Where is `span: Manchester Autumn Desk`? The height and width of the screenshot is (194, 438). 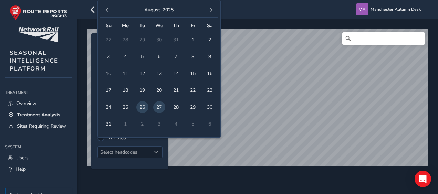
span: Manchester Autumn Desk is located at coordinates (396, 9).